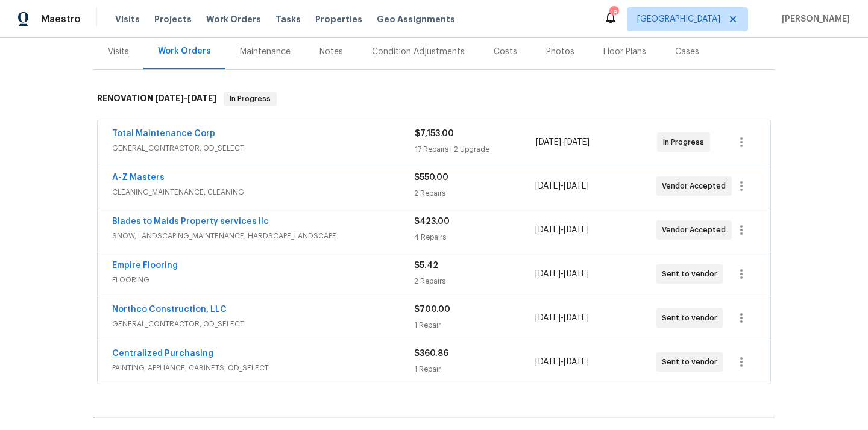 The height and width of the screenshot is (430, 868). Describe the element at coordinates (613, 13) in the screenshot. I see `div: 18` at that location.